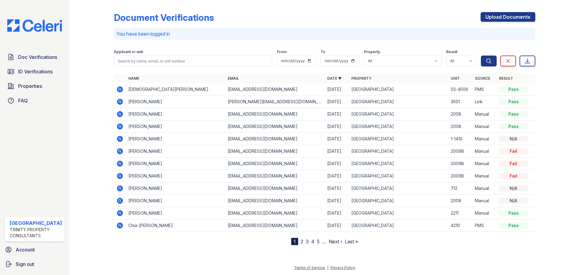 Image resolution: width=580 pixels, height=275 pixels. I want to click on a: Next ›, so click(335, 241).